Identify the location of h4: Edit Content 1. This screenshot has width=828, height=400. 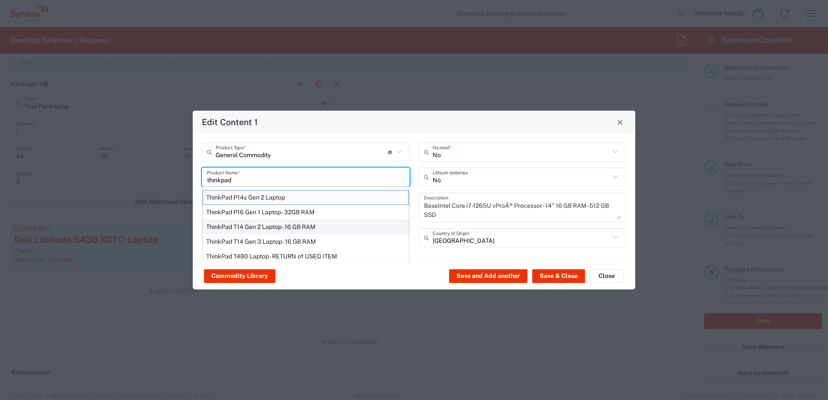
(230, 122).